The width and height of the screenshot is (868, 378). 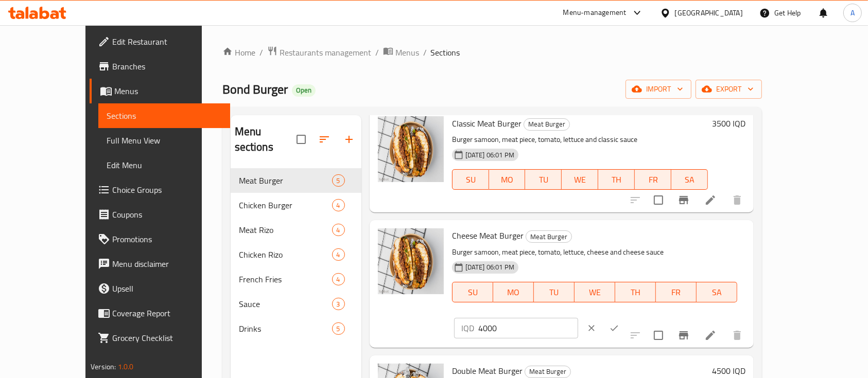 What do you see at coordinates (164, 141) in the screenshot?
I see `a: Full Menu View` at bounding box center [164, 141].